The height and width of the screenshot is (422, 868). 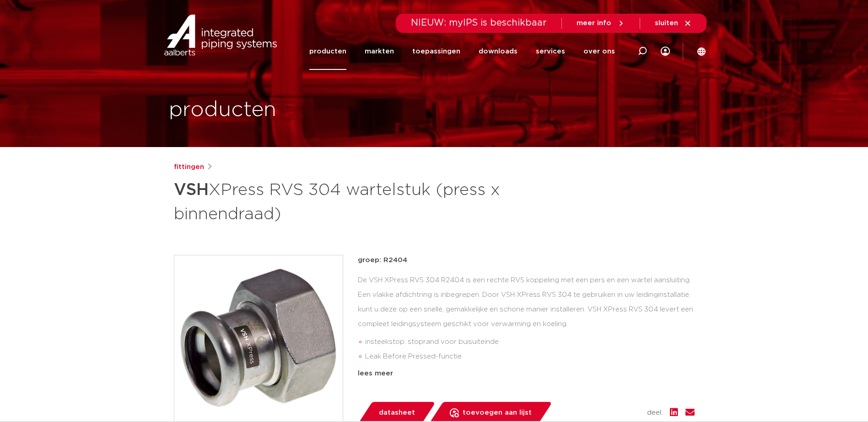 What do you see at coordinates (345, 201) in the screenshot?
I see `h1: XPress RVS 304 wartelstuk (press x binnendraad)` at bounding box center [345, 201].